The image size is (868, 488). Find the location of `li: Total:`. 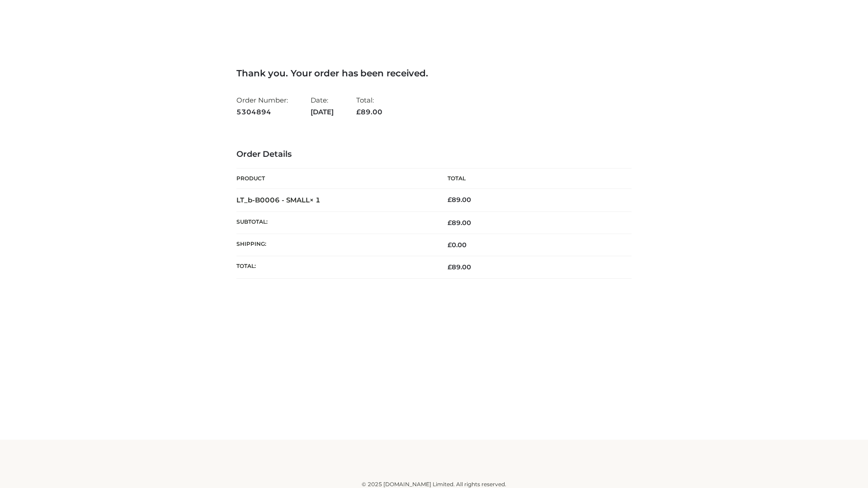

li: Total: is located at coordinates (369, 106).